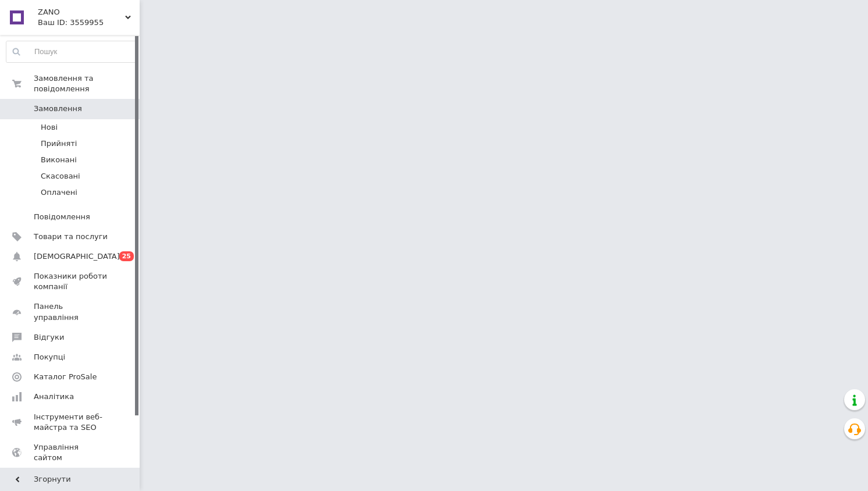 The image size is (868, 491). What do you see at coordinates (65, 377) in the screenshot?
I see `span: Каталог ProSale` at bounding box center [65, 377].